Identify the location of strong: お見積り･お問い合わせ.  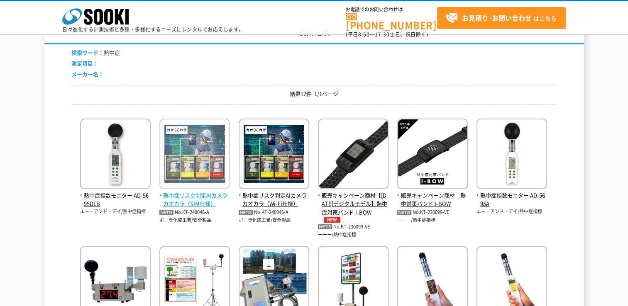
(497, 18).